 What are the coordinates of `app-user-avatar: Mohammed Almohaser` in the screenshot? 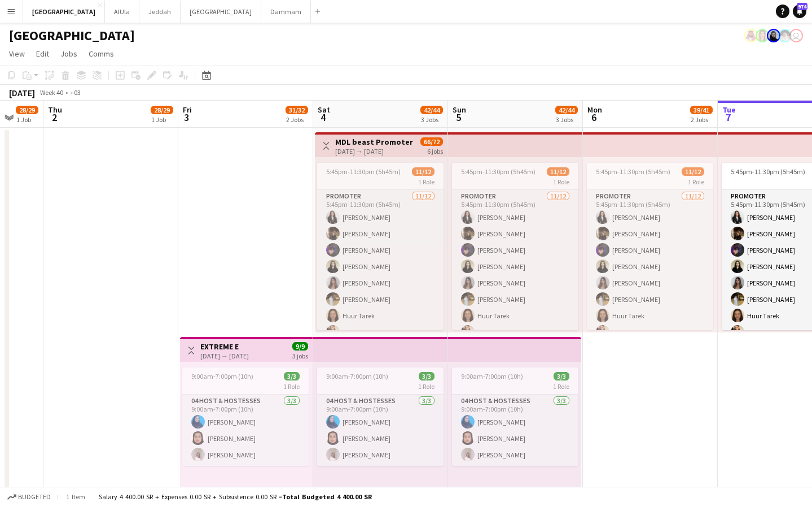 It's located at (752, 35).